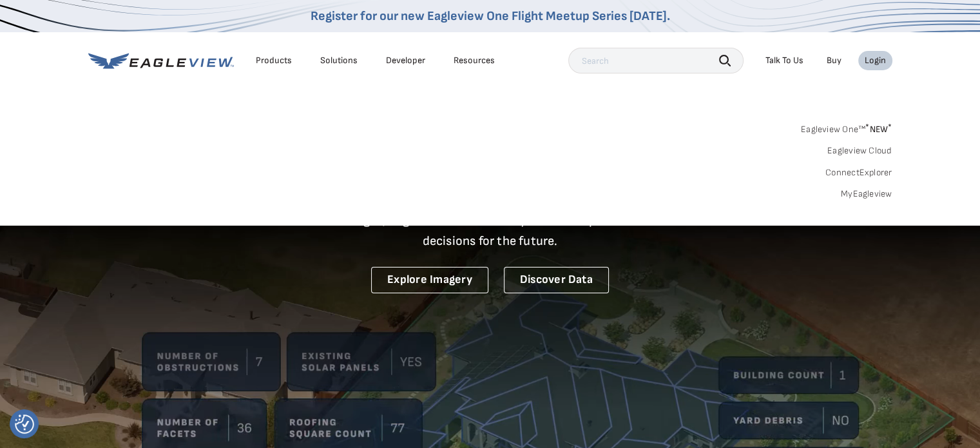 The width and height of the screenshot is (980, 448). What do you see at coordinates (875, 61) in the screenshot?
I see `div: Login` at bounding box center [875, 61].